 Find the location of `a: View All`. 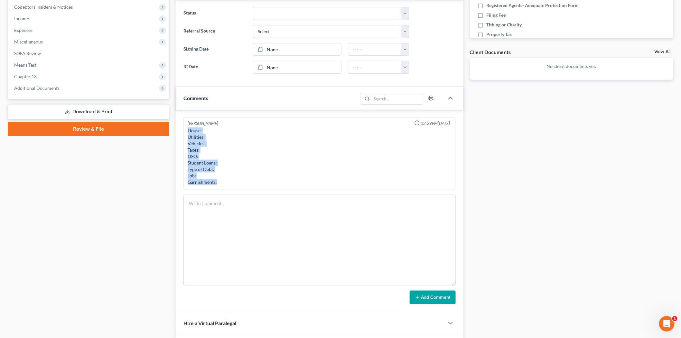

a: View All is located at coordinates (662, 52).